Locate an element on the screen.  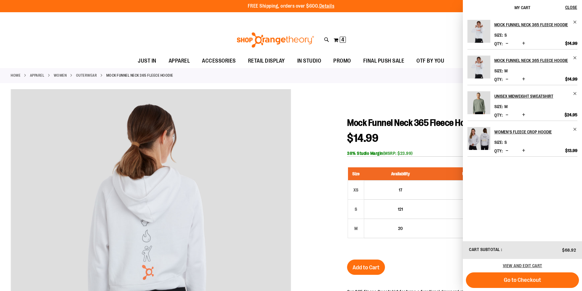
a: PROMO is located at coordinates (342, 61).